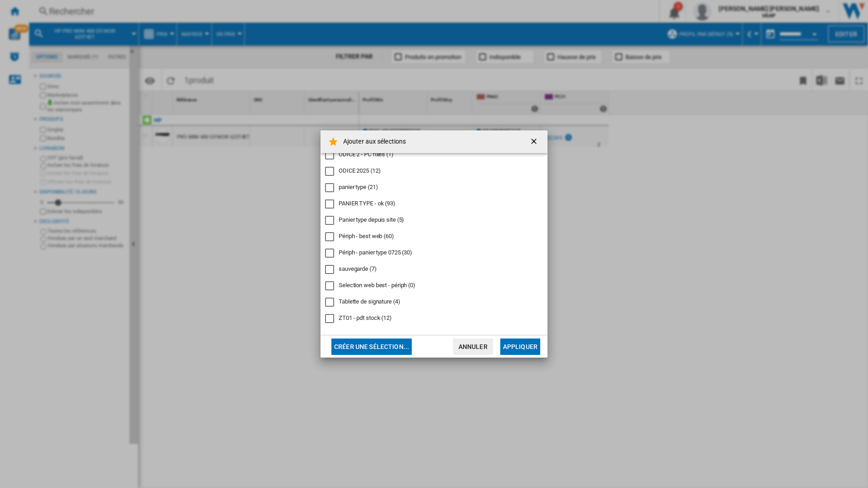  What do you see at coordinates (430, 171) in the screenshot?
I see `md-checkbox: ODICE 2025` at bounding box center [430, 171].